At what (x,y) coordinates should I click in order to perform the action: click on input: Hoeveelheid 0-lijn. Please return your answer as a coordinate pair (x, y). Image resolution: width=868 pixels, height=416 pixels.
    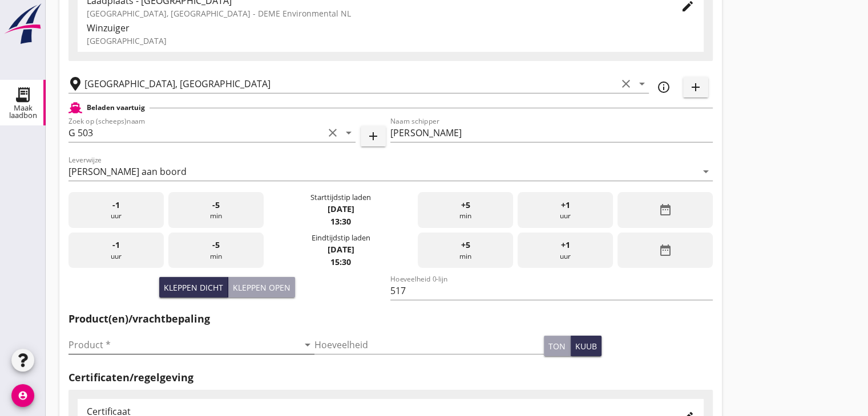
    Looking at the image, I should click on (552, 291).